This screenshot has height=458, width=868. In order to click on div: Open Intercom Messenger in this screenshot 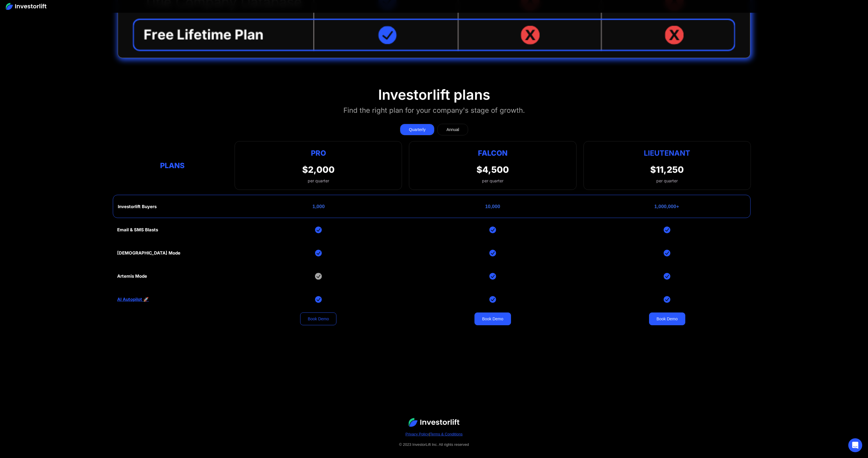, I will do `click(856, 446)`.